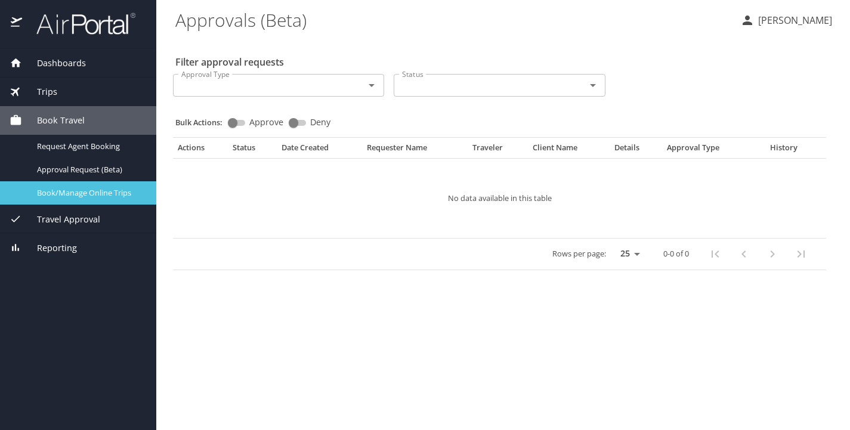 Image resolution: width=850 pixels, height=430 pixels. I want to click on th: Requester Name, so click(414, 150).